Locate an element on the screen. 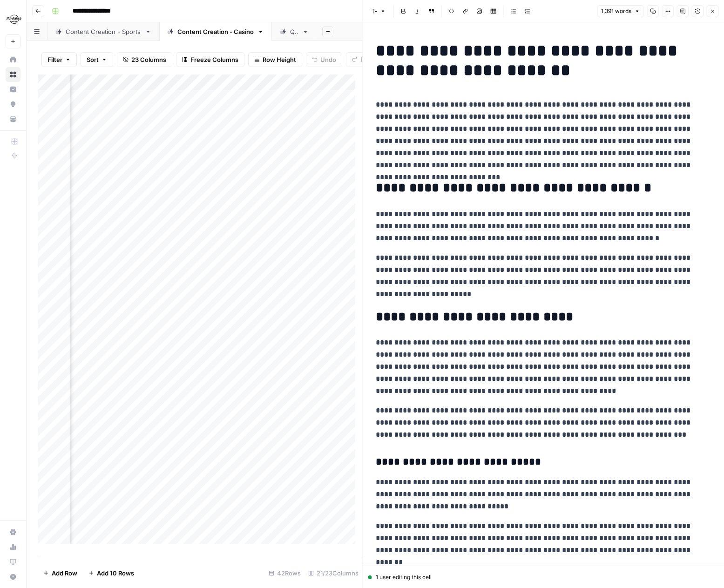 The image size is (724, 588). button: Filter is located at coordinates (59, 59).